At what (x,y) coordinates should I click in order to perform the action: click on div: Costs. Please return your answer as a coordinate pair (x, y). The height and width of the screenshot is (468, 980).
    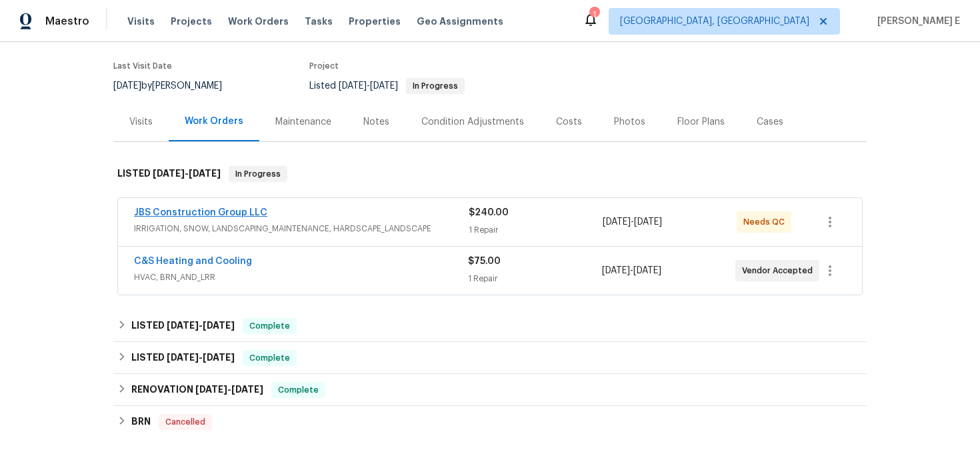
    Looking at the image, I should click on (569, 122).